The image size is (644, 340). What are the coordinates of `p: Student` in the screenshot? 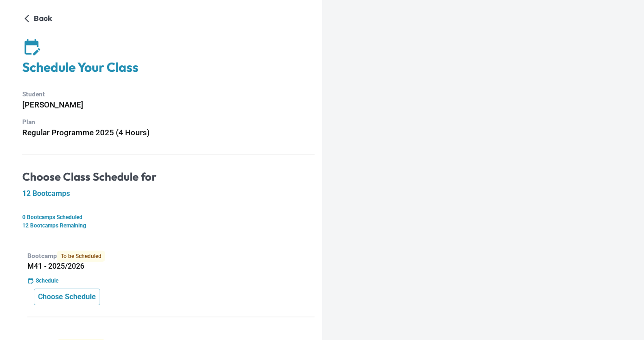 It's located at (168, 94).